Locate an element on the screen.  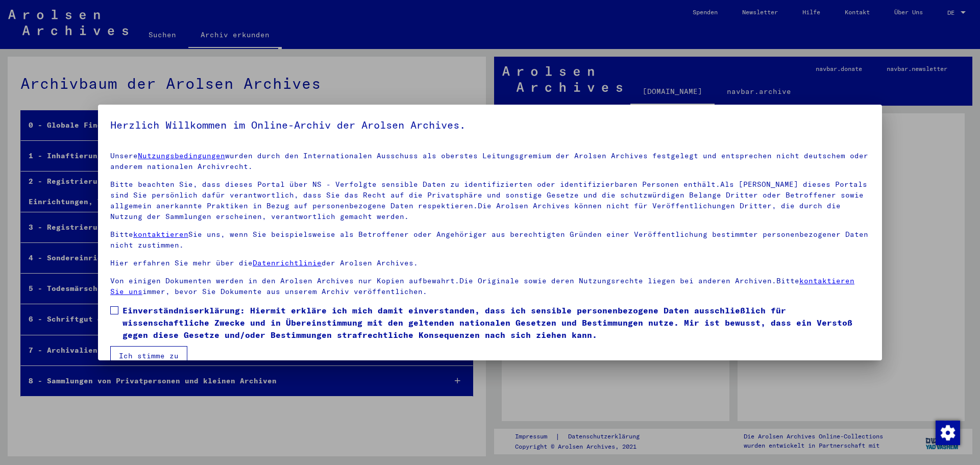
a: kontaktieren is located at coordinates (161, 234).